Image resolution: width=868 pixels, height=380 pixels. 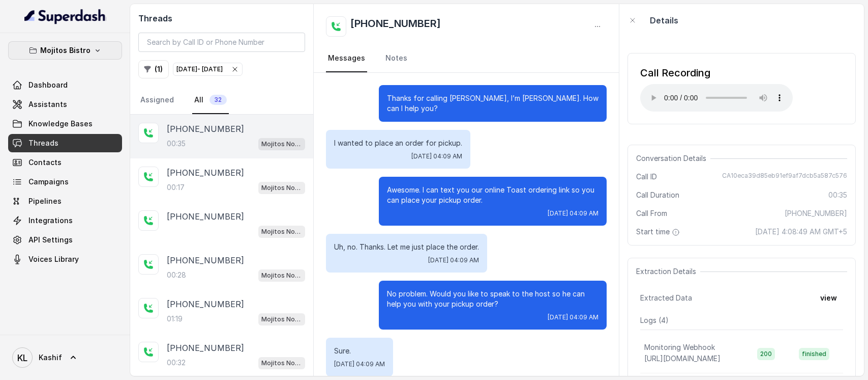 I want to click on span: Call From, so click(x=652, y=213).